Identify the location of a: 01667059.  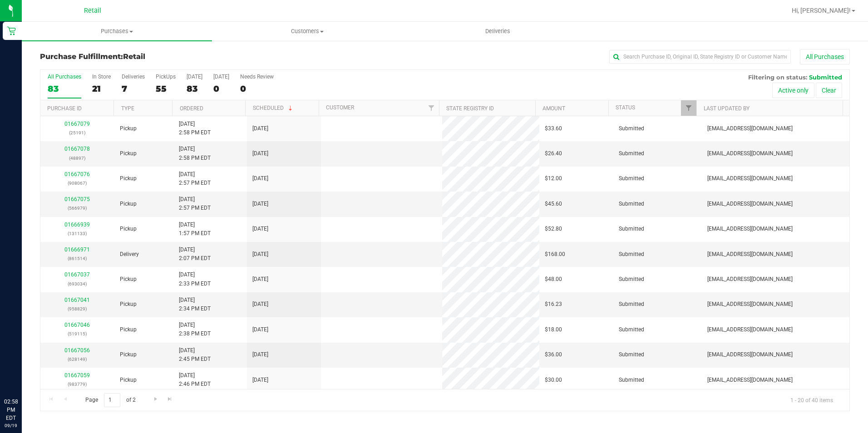
(77, 375).